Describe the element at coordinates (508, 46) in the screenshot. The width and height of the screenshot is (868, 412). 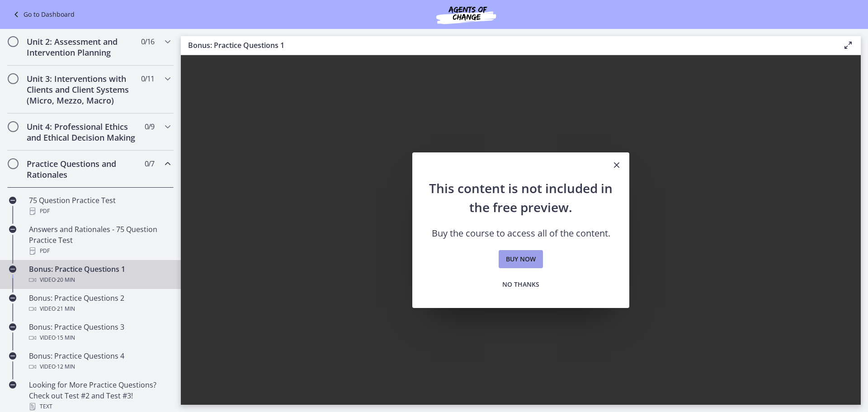
I see `h3: Bonus: Practice Questions 1` at that location.